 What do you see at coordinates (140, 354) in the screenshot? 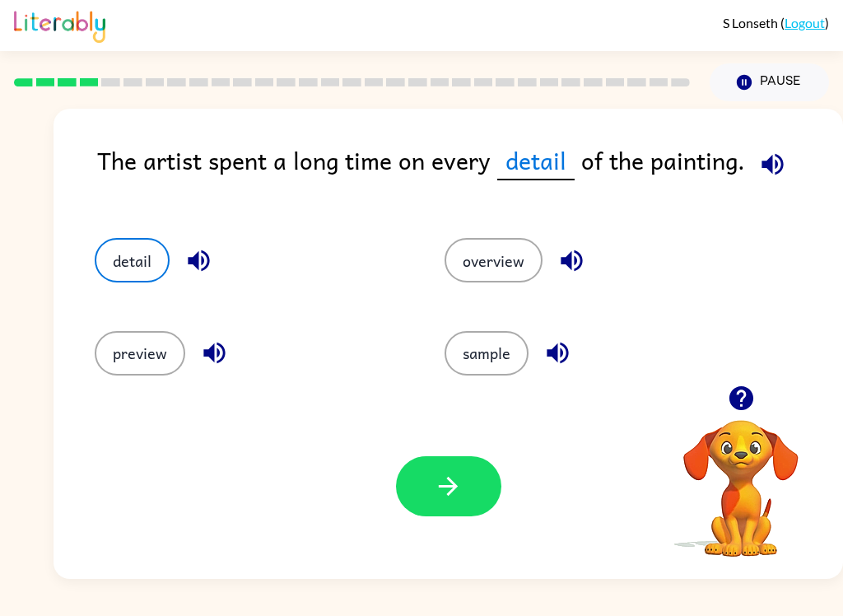
I see `button: preview` at bounding box center [140, 354].